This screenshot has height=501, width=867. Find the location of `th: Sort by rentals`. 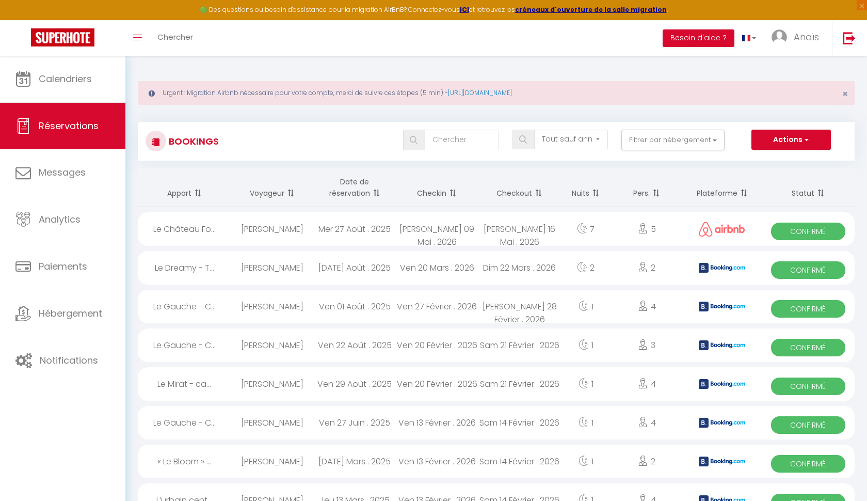

th: Sort by rentals is located at coordinates (184, 187).